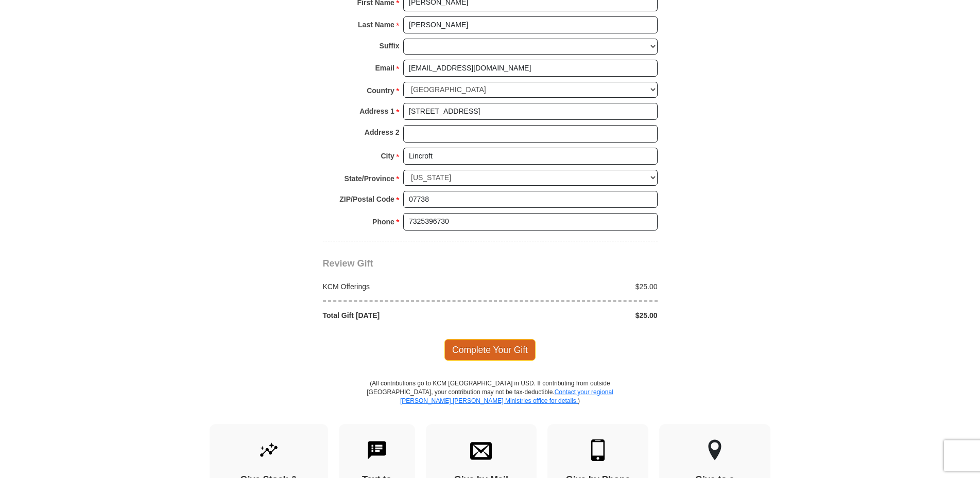 The width and height of the screenshot is (980, 478). What do you see at coordinates (383, 222) in the screenshot?
I see `strong: Phone` at bounding box center [383, 222].